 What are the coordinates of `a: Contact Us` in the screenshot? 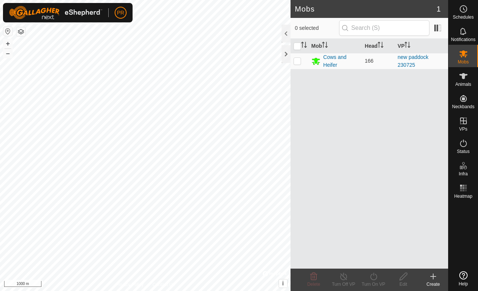 It's located at (163, 285).